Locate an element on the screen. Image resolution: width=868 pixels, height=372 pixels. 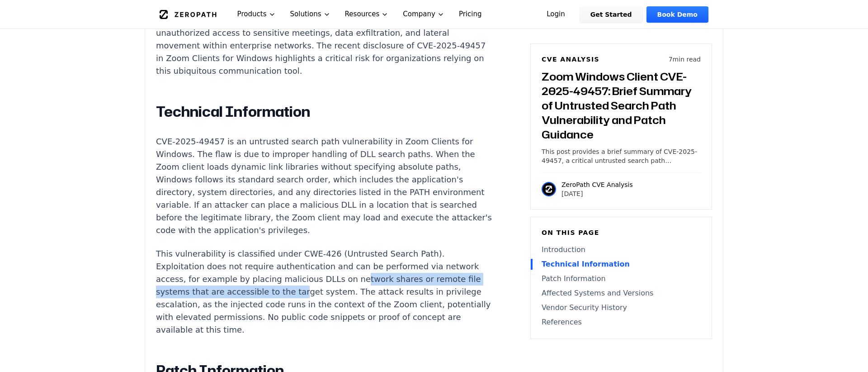
h6: CVE Analysis is located at coordinates (571, 60).